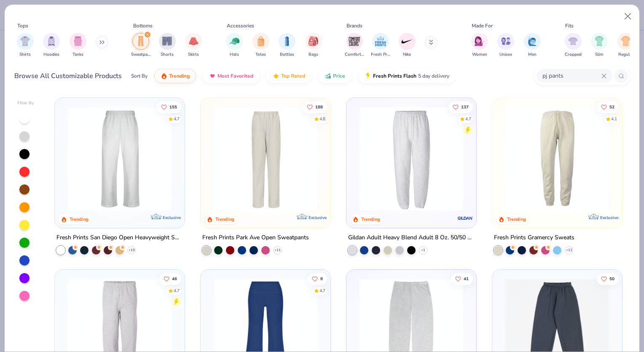 This screenshot has height=352, width=644. I want to click on img: Tanks Image, so click(78, 41).